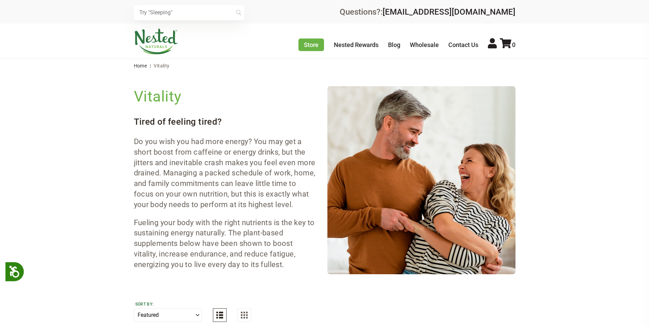 The image size is (649, 326). Describe the element at coordinates (356, 45) in the screenshot. I see `a: Nested Rewards` at that location.